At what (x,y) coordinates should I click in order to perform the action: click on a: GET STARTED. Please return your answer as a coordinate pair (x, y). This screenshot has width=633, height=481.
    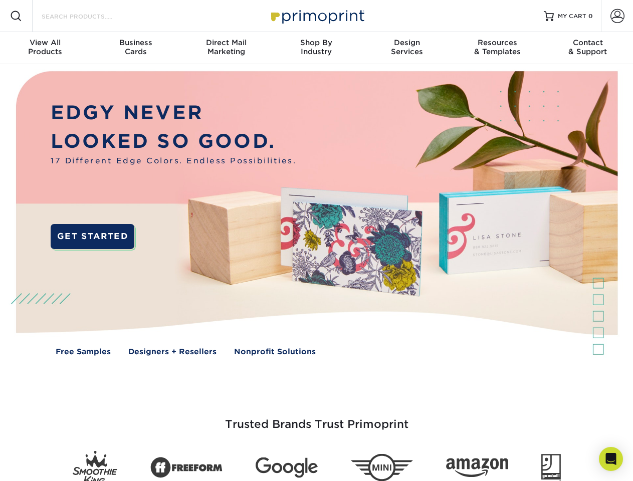
    Looking at the image, I should click on (92, 237).